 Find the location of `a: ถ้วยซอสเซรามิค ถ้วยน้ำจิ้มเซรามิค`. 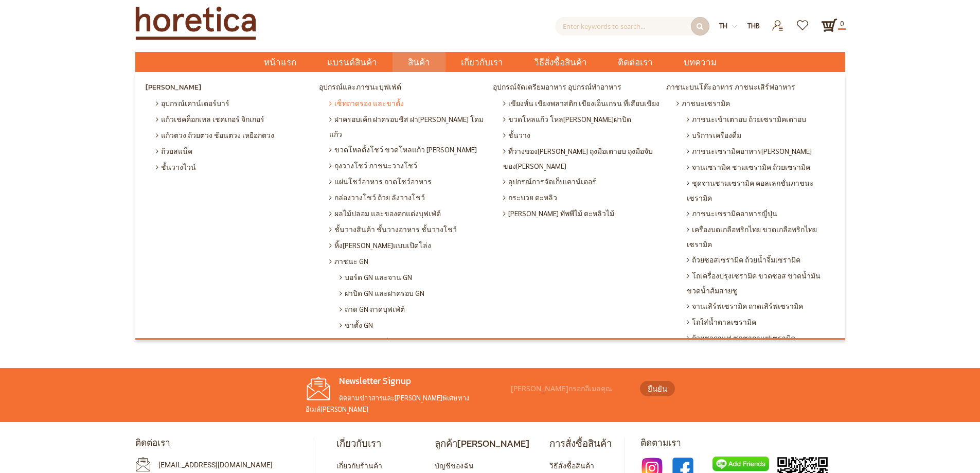

a: ถ้วยซอสเซรามิค ถ้วยน้ำจิ้มเซรามิค is located at coordinates (761, 259).